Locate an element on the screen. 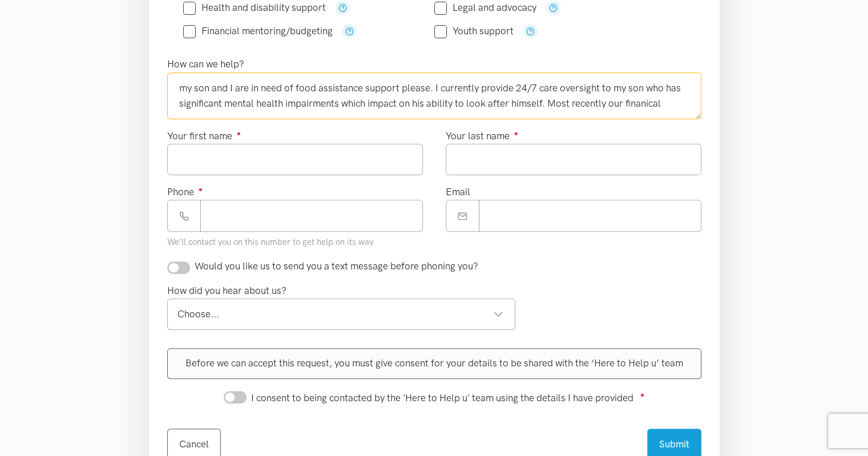  label: Phone is located at coordinates (185, 192).